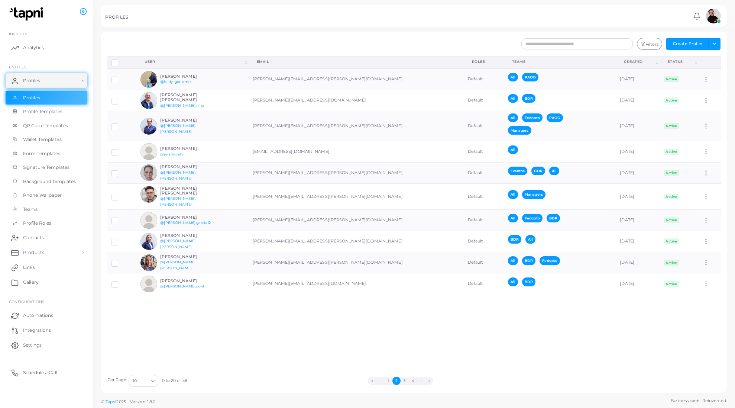  What do you see at coordinates (46, 252) in the screenshot?
I see `a: Products` at bounding box center [46, 252].